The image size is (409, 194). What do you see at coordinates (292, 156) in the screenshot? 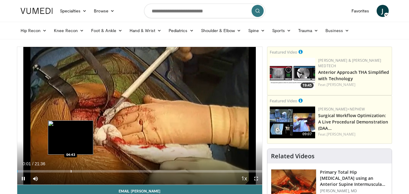
I see `h4: Related Videos` at bounding box center [292, 156].